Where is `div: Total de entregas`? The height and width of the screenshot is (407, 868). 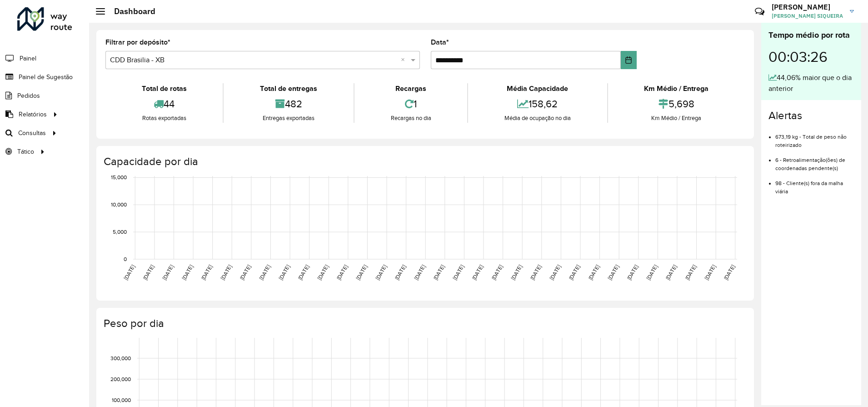
div: Total de entregas is located at coordinates (288, 89).